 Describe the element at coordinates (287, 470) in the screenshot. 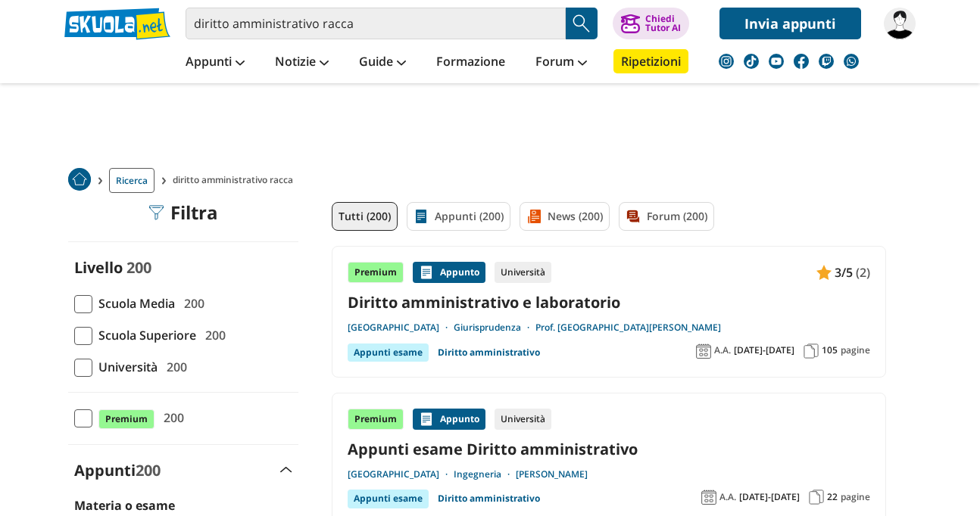

I see `img: Apri e chiudi sezione` at that location.